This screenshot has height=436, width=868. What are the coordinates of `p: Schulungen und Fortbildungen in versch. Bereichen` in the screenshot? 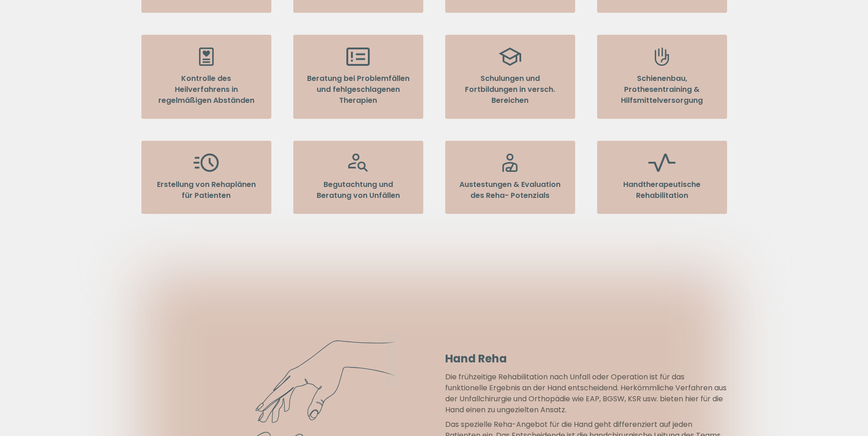 It's located at (510, 90).